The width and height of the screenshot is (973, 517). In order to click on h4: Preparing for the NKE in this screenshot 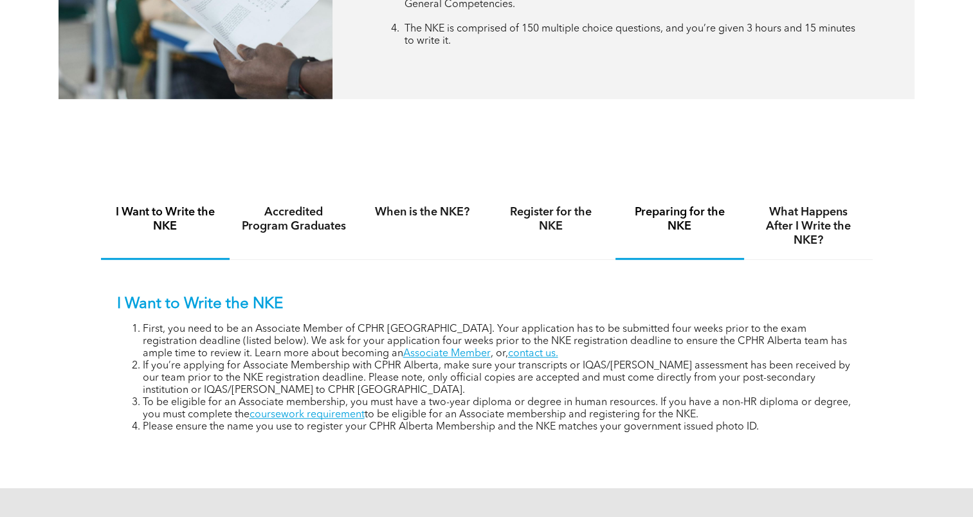, I will do `click(680, 219)`.